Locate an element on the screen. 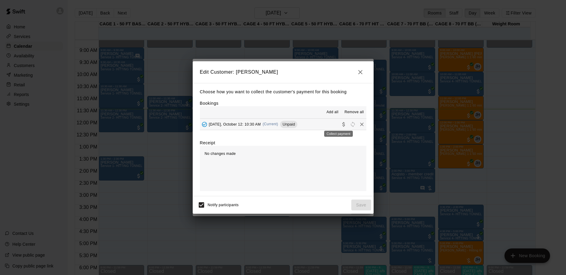 The height and width of the screenshot is (275, 566). span: (Current) is located at coordinates (270, 124).